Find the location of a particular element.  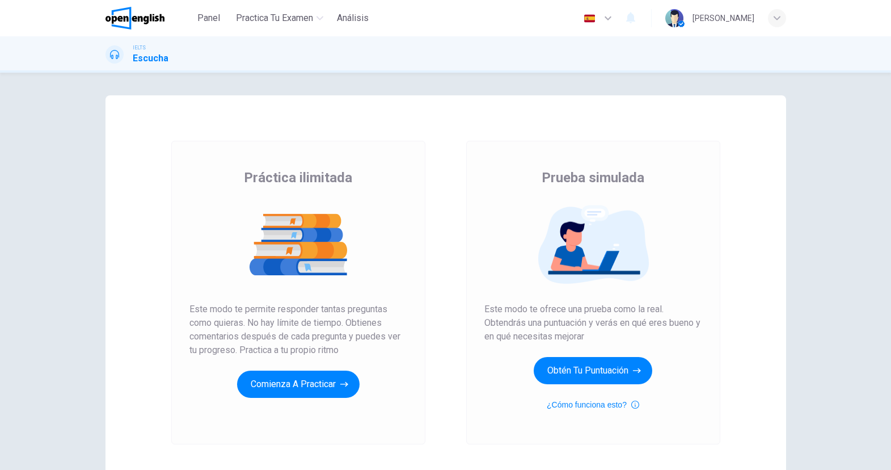

span: Práctica ilimitada is located at coordinates (298, 178).